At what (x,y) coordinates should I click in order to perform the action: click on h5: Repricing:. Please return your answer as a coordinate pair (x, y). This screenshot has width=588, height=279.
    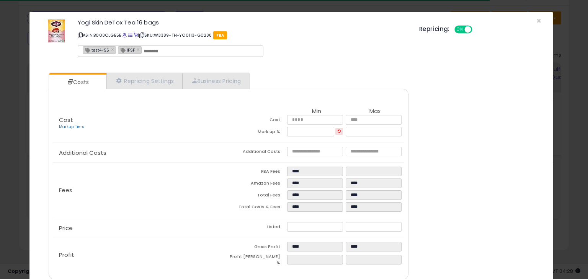
    Looking at the image, I should click on (434, 29).